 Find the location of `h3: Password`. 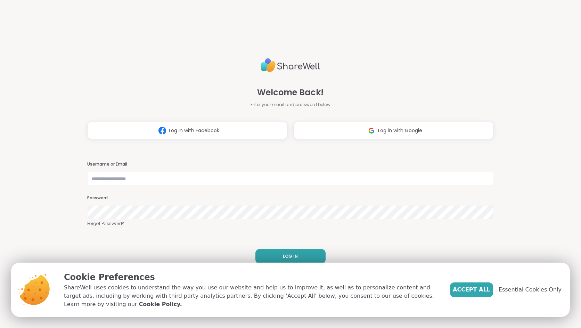

h3: Password is located at coordinates (290, 198).